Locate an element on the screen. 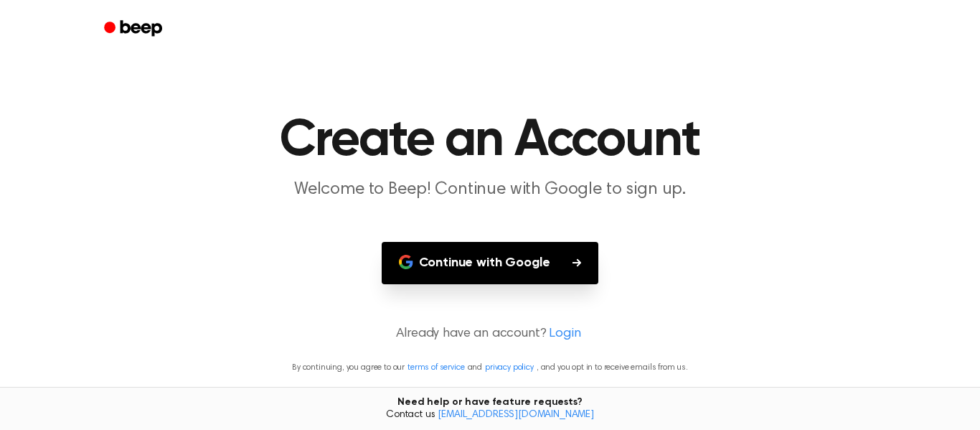 This screenshot has width=980, height=430. a: Beep is located at coordinates (134, 29).